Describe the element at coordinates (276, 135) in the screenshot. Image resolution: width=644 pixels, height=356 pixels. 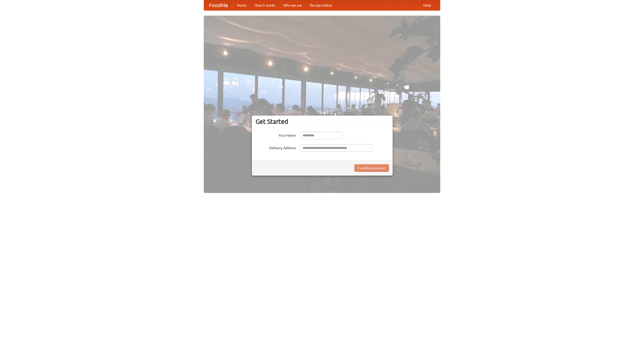
I see `label: Your Name` at that location.